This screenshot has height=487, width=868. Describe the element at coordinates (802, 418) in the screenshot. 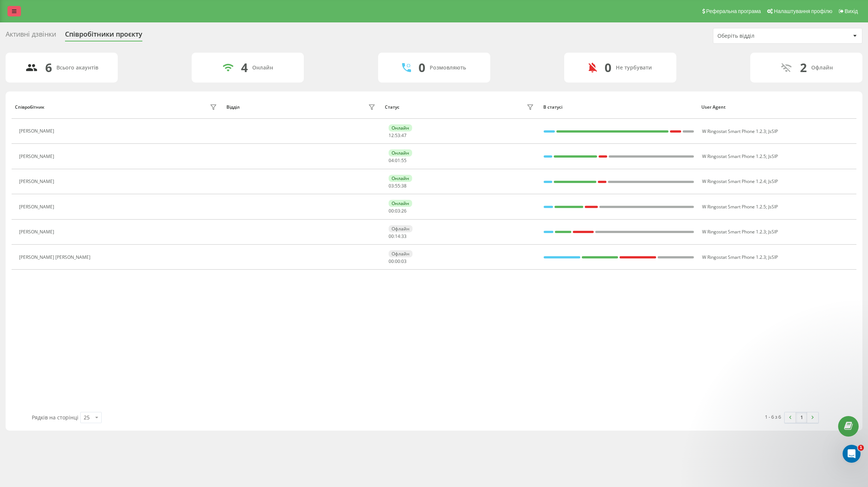

I see `a: 1` at that location.